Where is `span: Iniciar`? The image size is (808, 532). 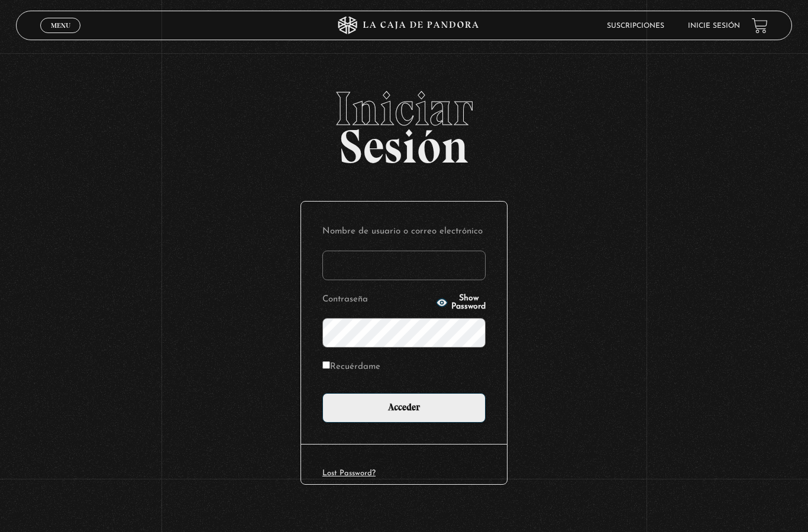
span: Iniciar is located at coordinates (404, 109).